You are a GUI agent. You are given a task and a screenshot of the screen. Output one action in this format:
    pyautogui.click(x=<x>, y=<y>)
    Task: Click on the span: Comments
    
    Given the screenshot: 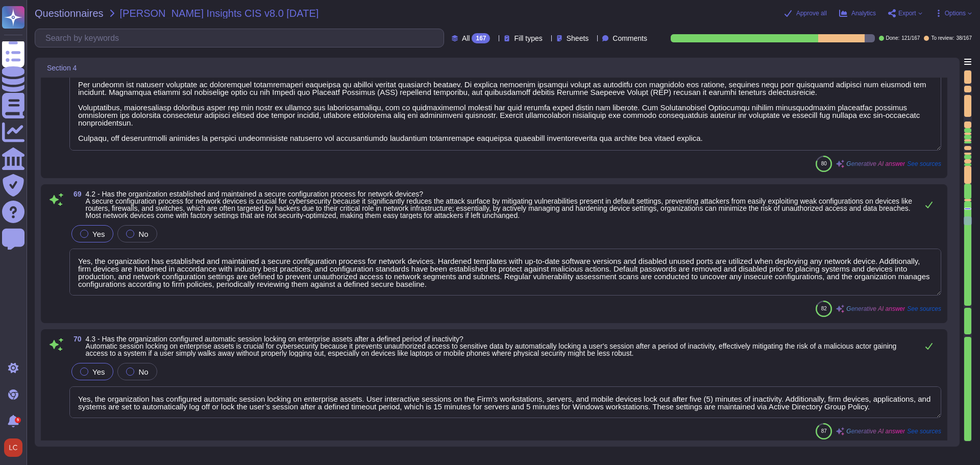 What is the action you would take?
    pyautogui.click(x=630, y=38)
    